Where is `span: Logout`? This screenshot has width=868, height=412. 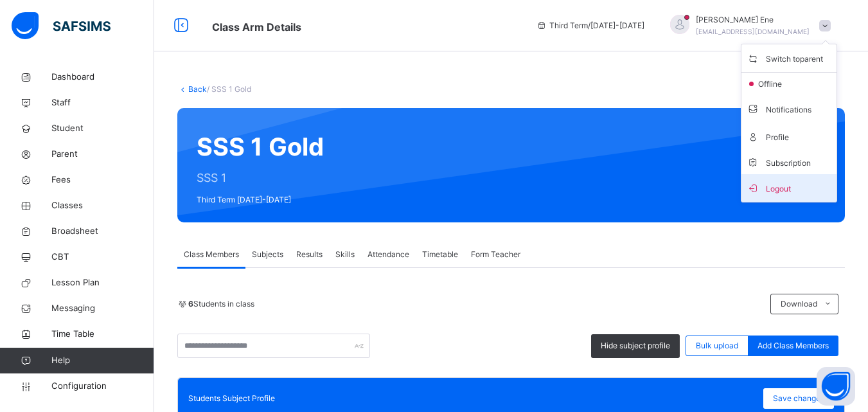
span: Logout is located at coordinates (789, 187).